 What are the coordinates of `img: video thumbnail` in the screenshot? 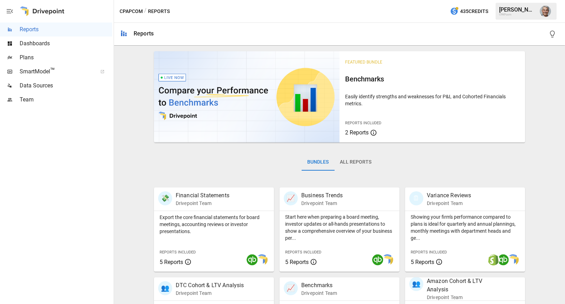 It's located at (247, 97).